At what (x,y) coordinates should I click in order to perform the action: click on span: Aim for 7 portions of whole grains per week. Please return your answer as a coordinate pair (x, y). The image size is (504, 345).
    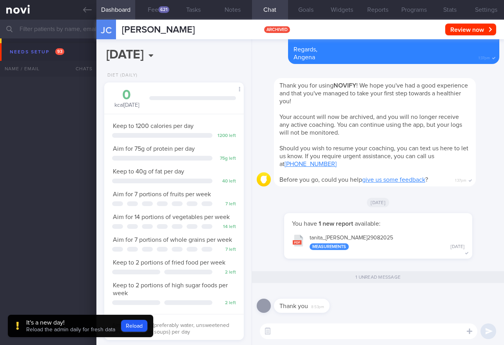
    Looking at the image, I should click on (172, 240).